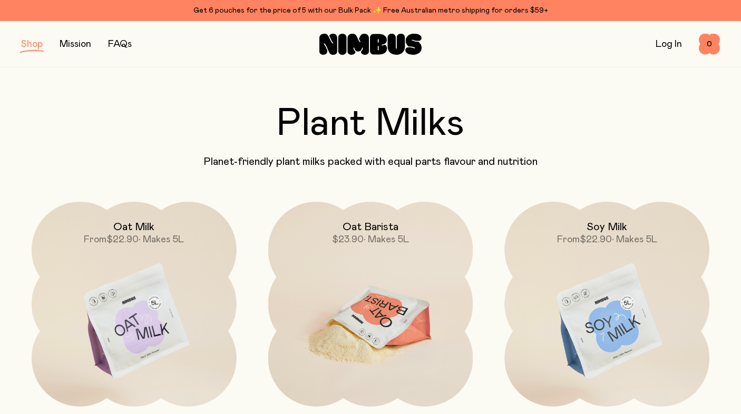  What do you see at coordinates (370, 124) in the screenshot?
I see `h2: Plant Milks` at bounding box center [370, 124].